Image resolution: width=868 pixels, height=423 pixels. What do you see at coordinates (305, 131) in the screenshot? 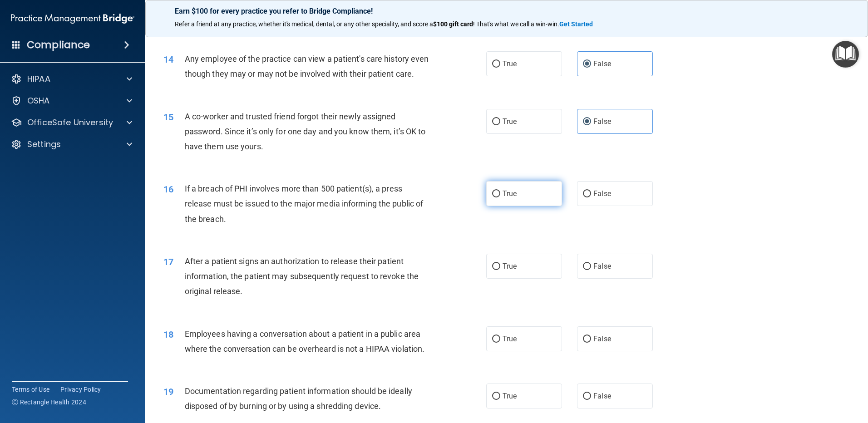
I see `span: A co-worker and trusted friend forgot their newly assigned password. Since it’s only for one day ...` at bounding box center [305, 131].